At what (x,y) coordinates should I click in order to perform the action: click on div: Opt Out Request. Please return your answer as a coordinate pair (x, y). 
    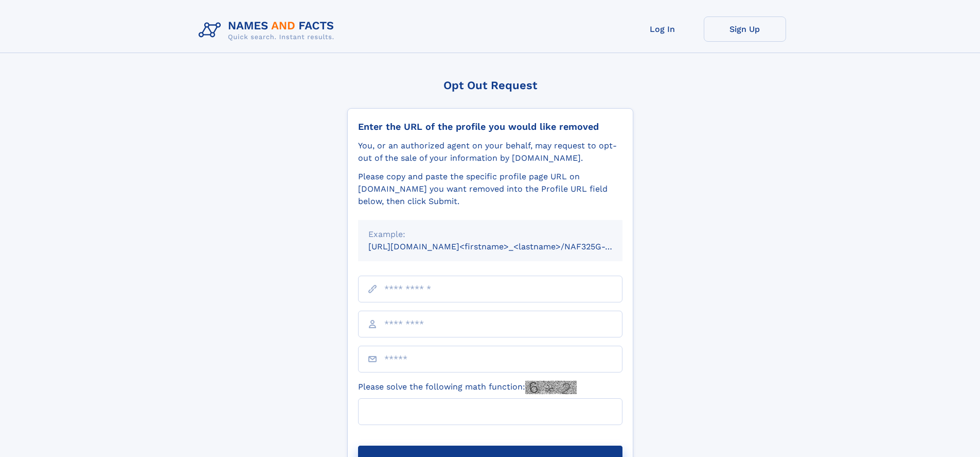
    Looking at the image, I should click on (490, 85).